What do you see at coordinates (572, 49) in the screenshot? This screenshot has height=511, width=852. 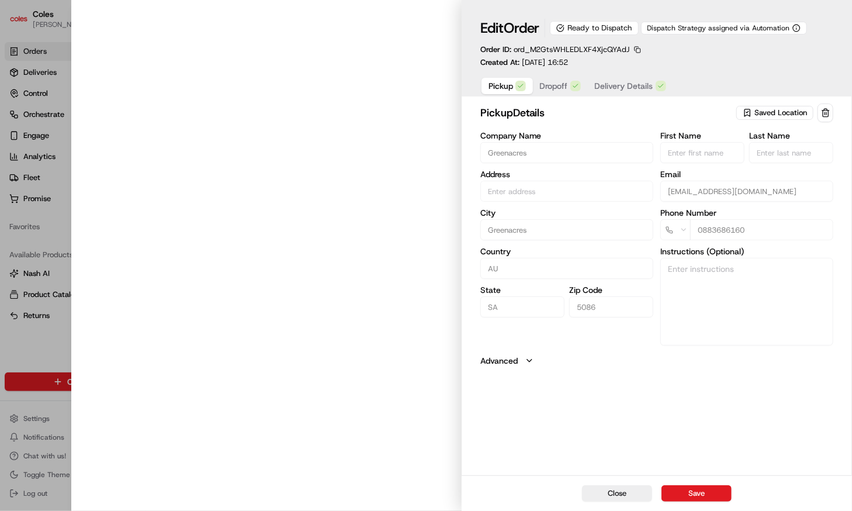 I see `span: ord_M2GtsWHLEDLXF4XjcQYAdJ` at bounding box center [572, 49].